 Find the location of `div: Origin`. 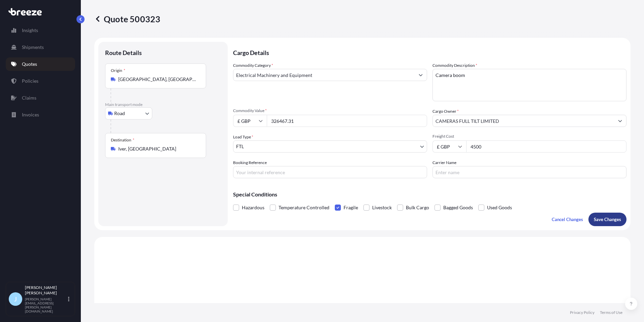

div: Origin is located at coordinates (118, 71).